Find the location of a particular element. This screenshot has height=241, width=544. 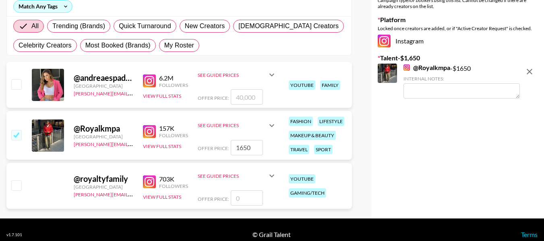

button: remove is located at coordinates (530, 72).